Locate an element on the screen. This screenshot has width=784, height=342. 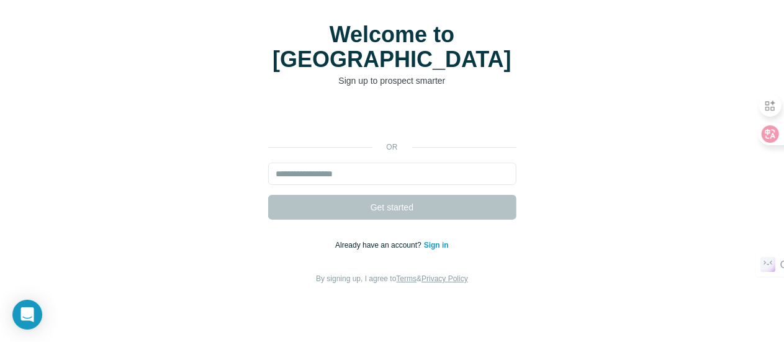
p: or is located at coordinates (393, 147).